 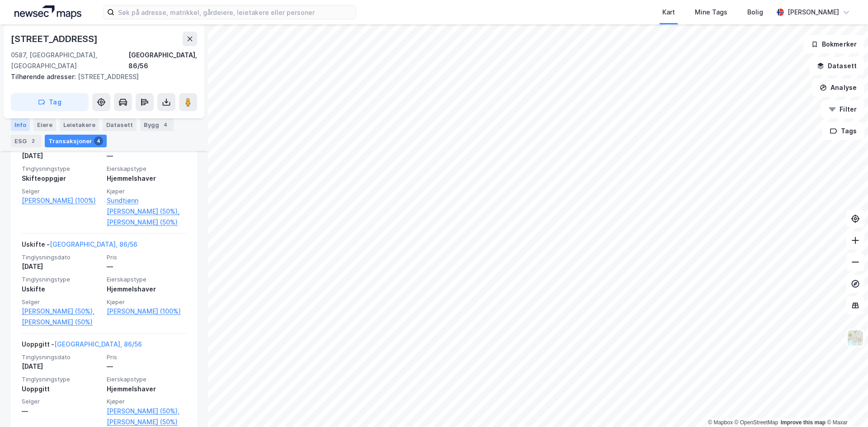 What do you see at coordinates (79, 246) in the screenshot?
I see `div: Uskifte -` at bounding box center [79, 246].